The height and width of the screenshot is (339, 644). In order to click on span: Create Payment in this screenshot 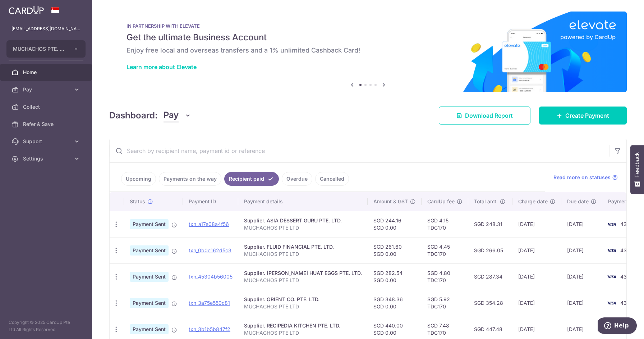, I will do `click(587, 116)`.